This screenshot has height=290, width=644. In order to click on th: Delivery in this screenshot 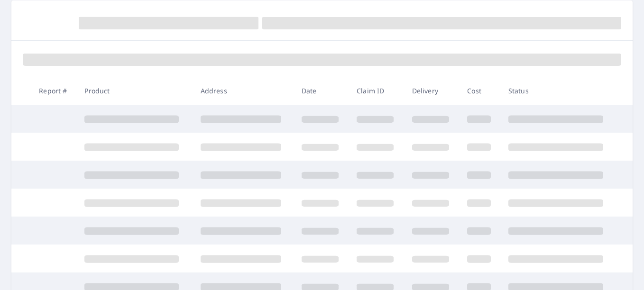, I will do `click(432, 90)`.